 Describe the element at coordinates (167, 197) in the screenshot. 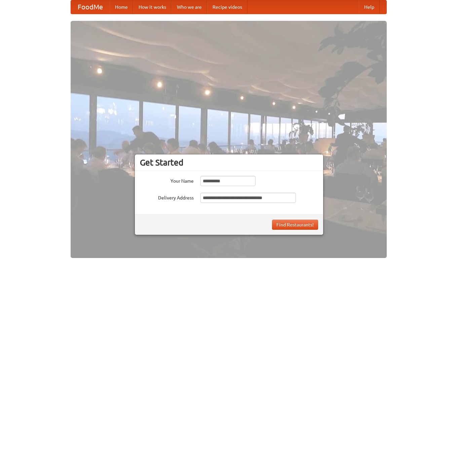

I see `label: Delivery Address` at that location.